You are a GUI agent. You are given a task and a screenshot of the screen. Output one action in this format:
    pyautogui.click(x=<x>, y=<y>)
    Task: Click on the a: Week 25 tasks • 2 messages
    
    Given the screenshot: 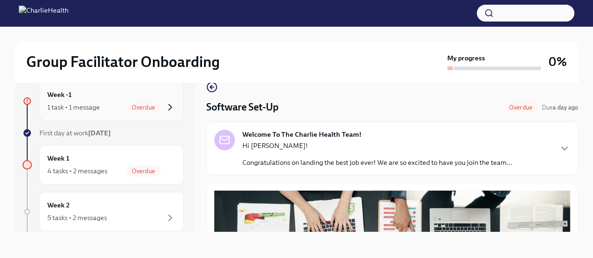 What is the action you would take?
    pyautogui.click(x=103, y=212)
    